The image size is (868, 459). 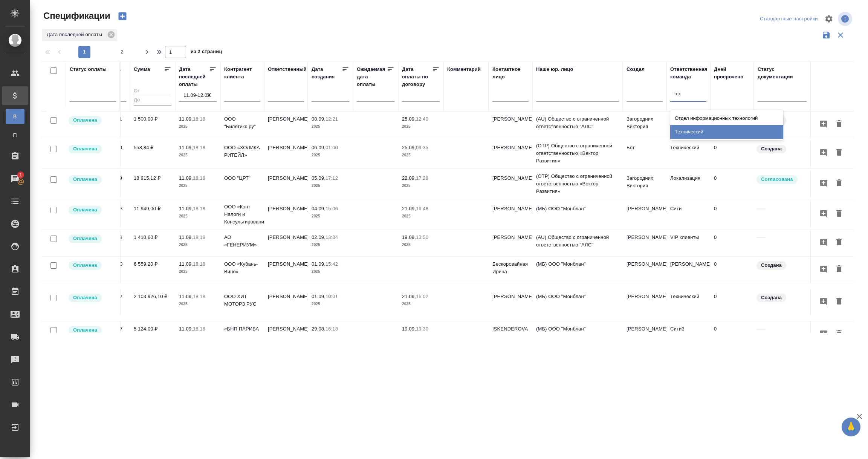 What do you see at coordinates (688, 334) in the screenshot?
I see `td: Сити3` at bounding box center [688, 334].